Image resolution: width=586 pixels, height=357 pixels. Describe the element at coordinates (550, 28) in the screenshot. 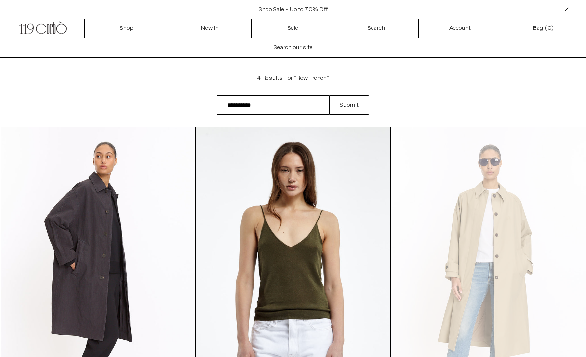

I see `span: 0` at that location.